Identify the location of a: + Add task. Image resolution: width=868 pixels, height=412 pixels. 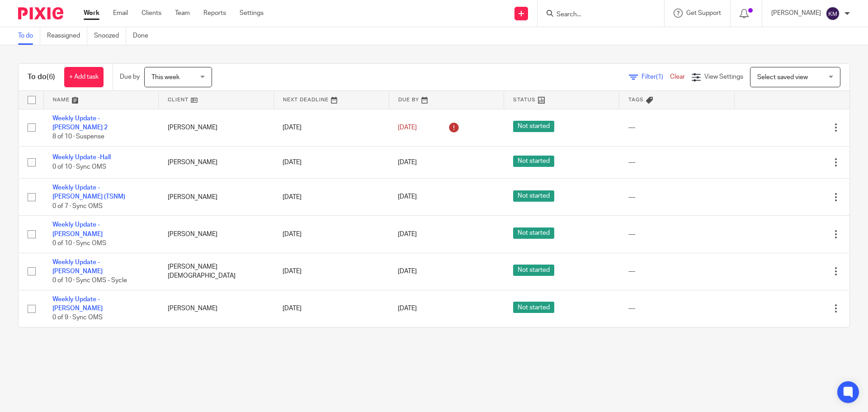
(83, 77).